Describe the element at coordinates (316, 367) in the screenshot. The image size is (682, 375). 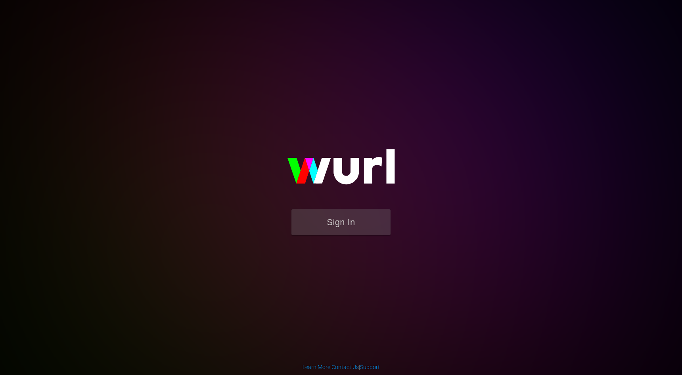
I see `a: Learn More` at that location.